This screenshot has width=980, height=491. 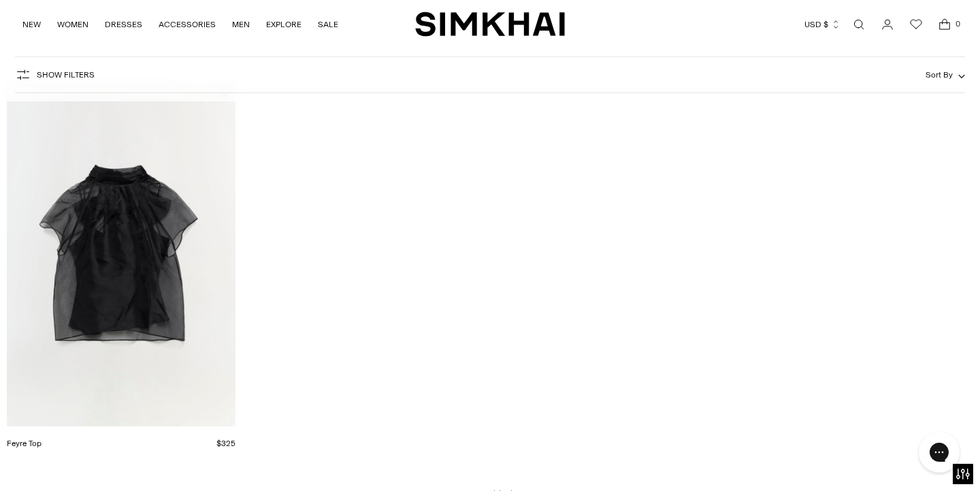 I want to click on span: $325, so click(x=226, y=443).